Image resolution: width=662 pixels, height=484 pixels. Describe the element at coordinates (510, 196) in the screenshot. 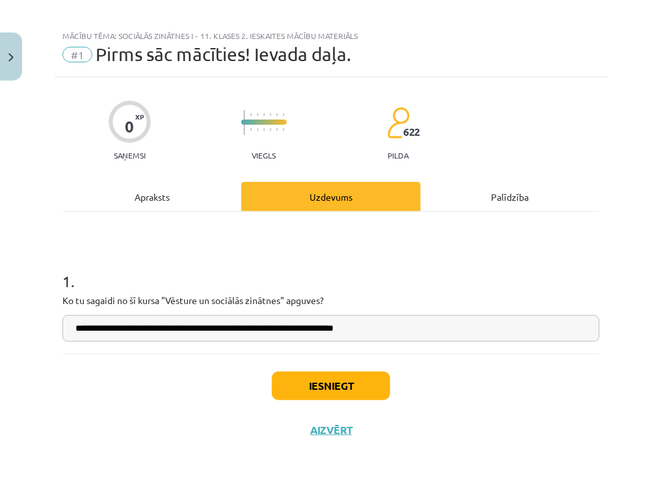

I see `div: Palīdzība` at that location.